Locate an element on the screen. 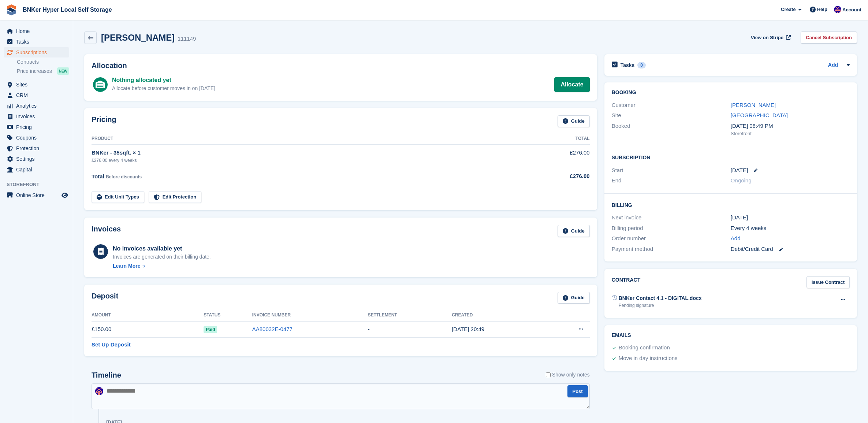  div: Payment method is located at coordinates (671, 249).